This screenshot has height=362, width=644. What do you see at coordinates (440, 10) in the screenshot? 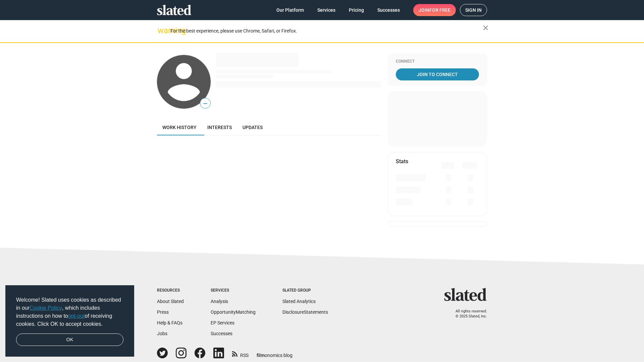
I see `span: for free` at bounding box center [440, 10].